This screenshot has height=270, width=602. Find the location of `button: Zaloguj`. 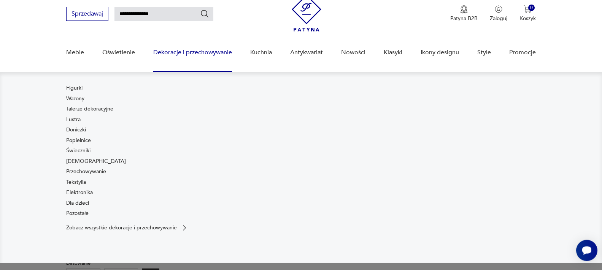

button: Zaloguj is located at coordinates (499, 14).